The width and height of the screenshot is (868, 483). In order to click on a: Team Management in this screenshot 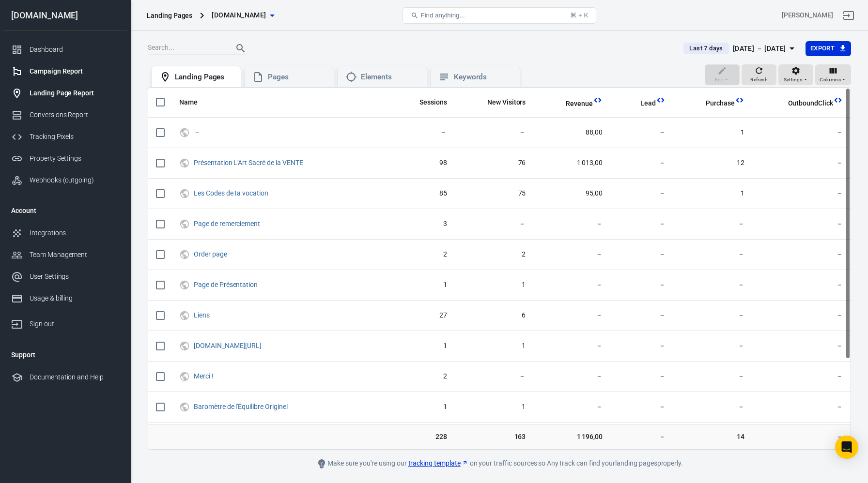, I will do `click(66, 255)`.